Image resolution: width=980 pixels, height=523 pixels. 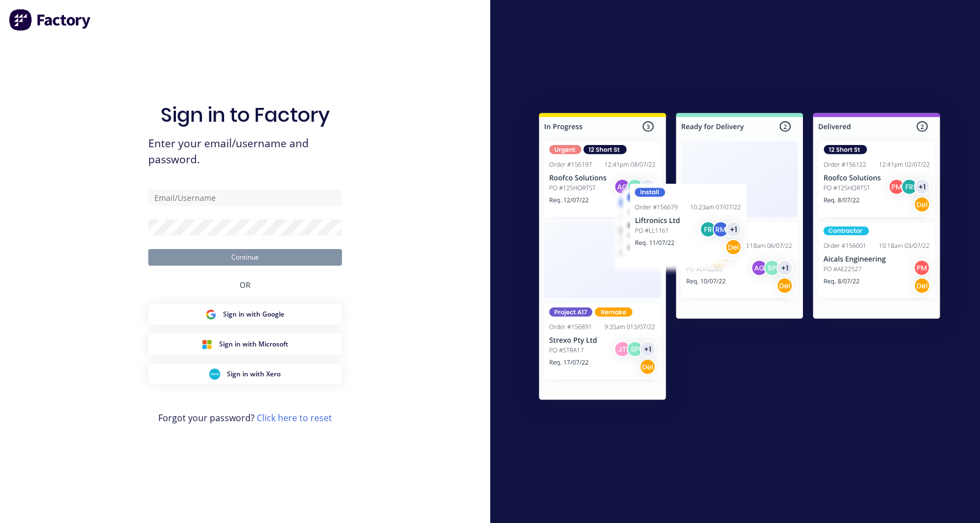 I want to click on input: Email/Username, so click(x=246, y=198).